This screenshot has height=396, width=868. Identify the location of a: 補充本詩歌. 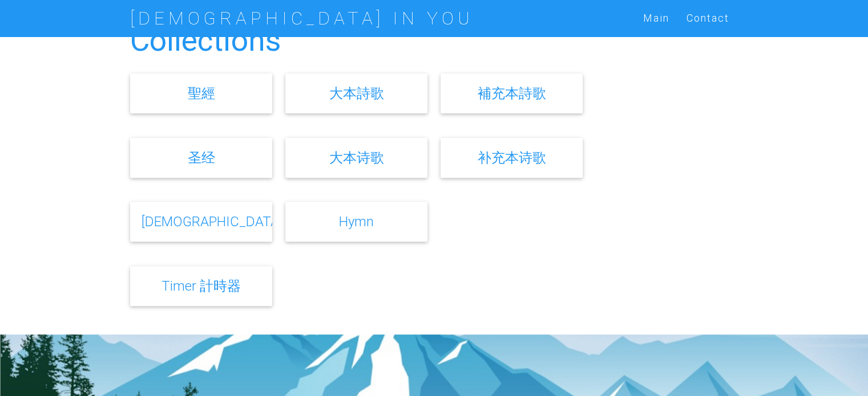
(511, 93).